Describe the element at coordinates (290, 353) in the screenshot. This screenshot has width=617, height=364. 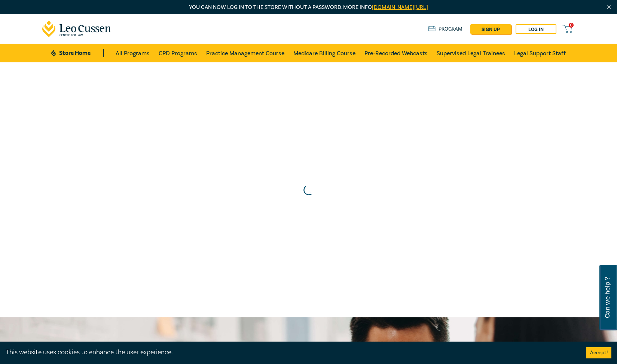
I see `div: This website uses cookies to enhance the user experience.` at that location.